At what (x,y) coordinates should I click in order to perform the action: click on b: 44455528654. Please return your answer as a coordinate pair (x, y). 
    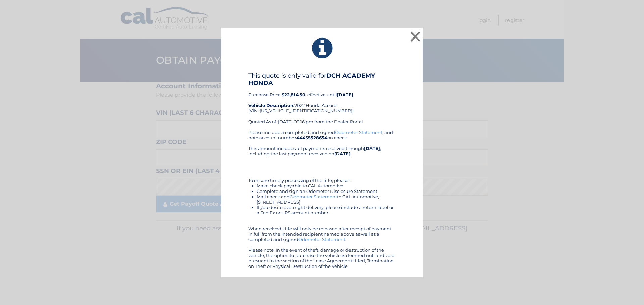
    Looking at the image, I should click on (312, 137).